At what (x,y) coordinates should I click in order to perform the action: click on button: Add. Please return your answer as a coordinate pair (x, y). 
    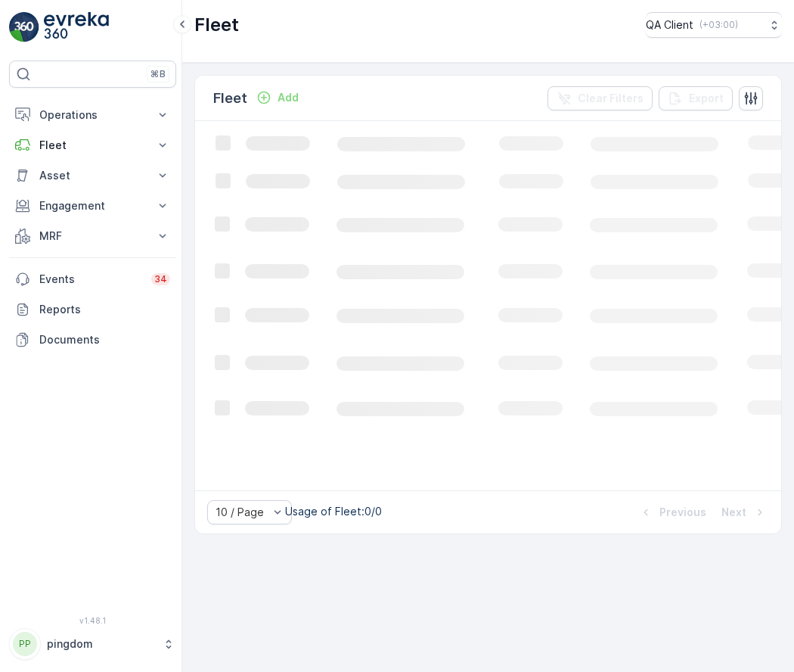
    Looking at the image, I should click on (277, 98).